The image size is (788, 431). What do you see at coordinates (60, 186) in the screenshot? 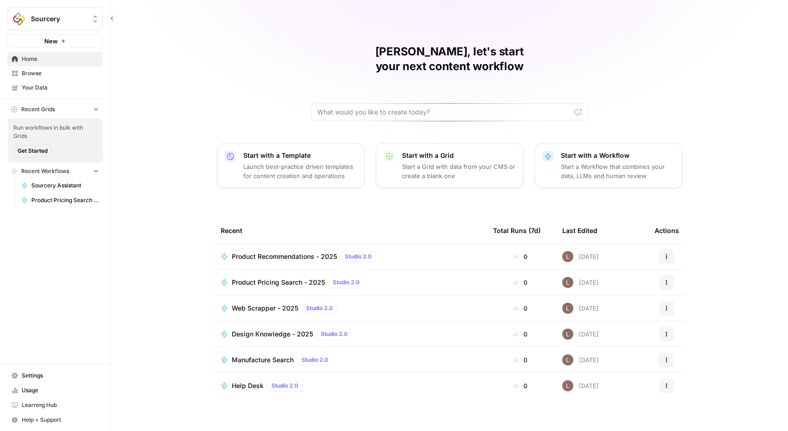
I see `a: Sourcery Assistant` at bounding box center [60, 186].